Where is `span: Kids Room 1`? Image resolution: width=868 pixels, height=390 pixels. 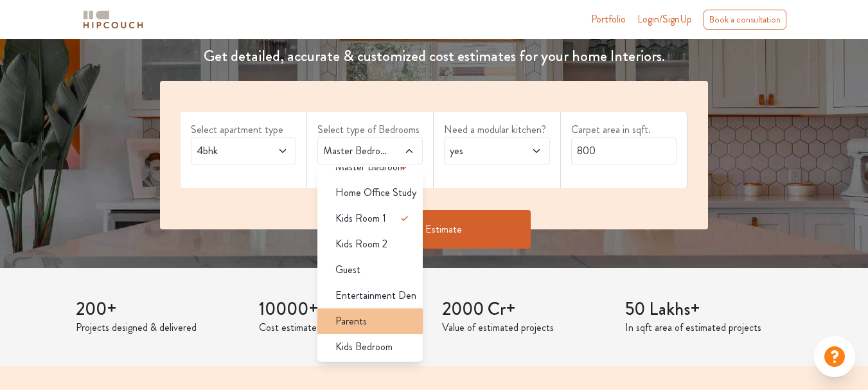 span: Kids Room 1 is located at coordinates (361, 218).